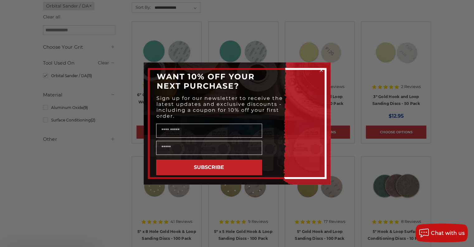  Describe the element at coordinates (209, 167) in the screenshot. I see `button: SUBSCRIBE` at that location.